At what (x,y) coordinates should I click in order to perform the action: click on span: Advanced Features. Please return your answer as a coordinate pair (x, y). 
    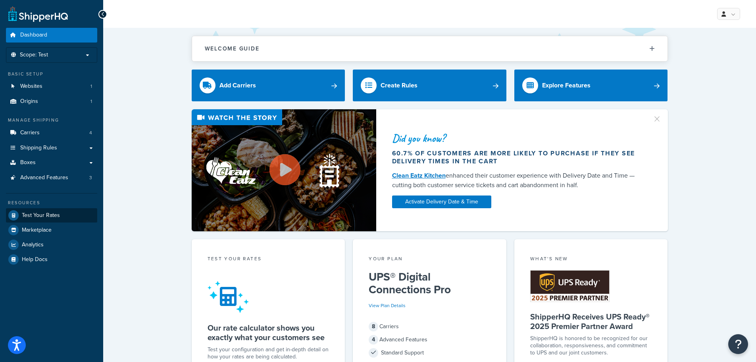
    Looking at the image, I should click on (44, 177).